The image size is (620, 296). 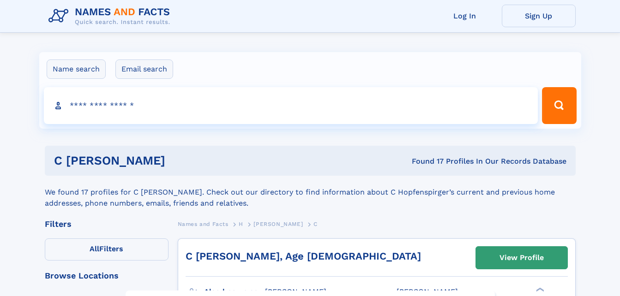 What do you see at coordinates (203, 224) in the screenshot?
I see `a: Names and Facts` at bounding box center [203, 224].